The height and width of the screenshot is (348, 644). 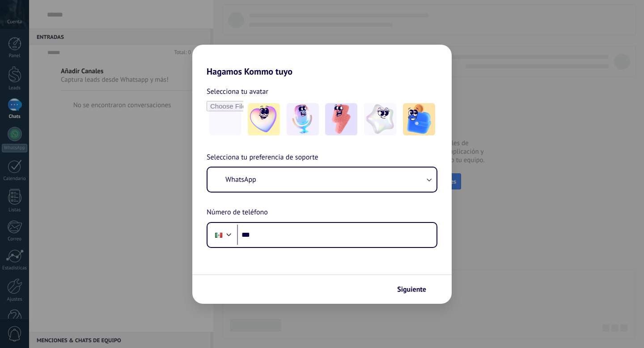 What do you see at coordinates (412, 290) in the screenshot?
I see `span: Siguiente` at bounding box center [412, 290].